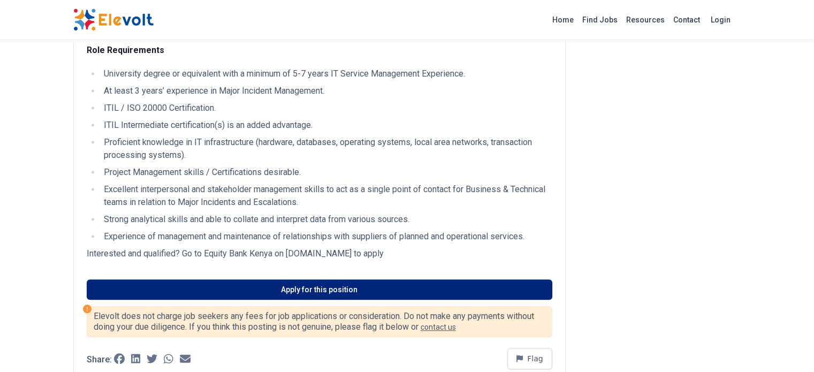 The height and width of the screenshot is (372, 814). What do you see at coordinates (788, 346) in the screenshot?
I see `div: Chat Widget` at bounding box center [788, 346].